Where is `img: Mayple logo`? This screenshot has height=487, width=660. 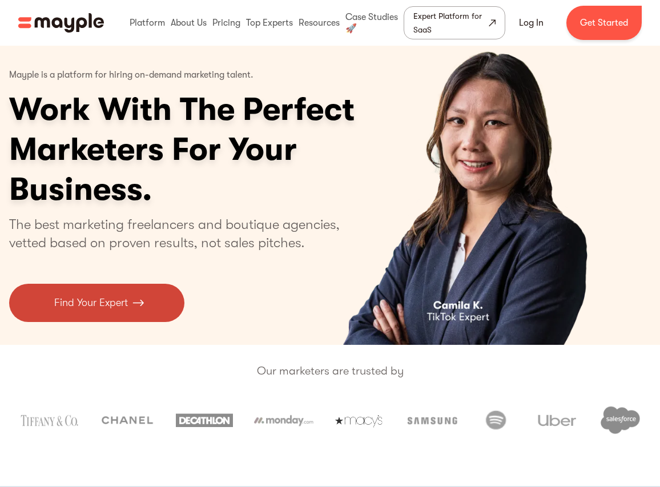
img: Mayple logo is located at coordinates (61, 23).